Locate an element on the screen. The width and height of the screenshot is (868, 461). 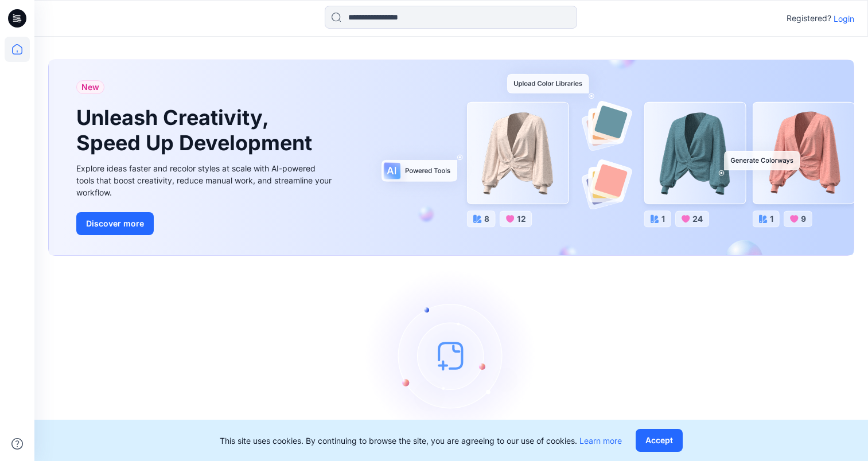
p: This site uses cookies. By continuing to browse the site, you are agreeing to our use of cookies. is located at coordinates (421, 441).